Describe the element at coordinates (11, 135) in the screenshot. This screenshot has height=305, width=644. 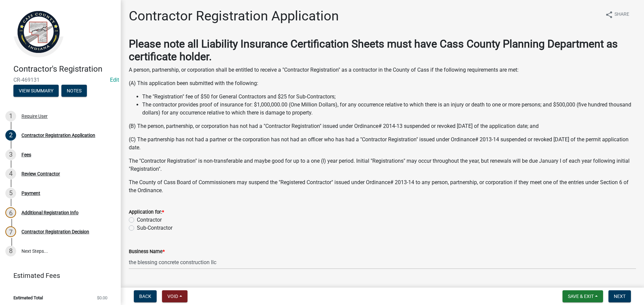
I see `div: 2` at that location.